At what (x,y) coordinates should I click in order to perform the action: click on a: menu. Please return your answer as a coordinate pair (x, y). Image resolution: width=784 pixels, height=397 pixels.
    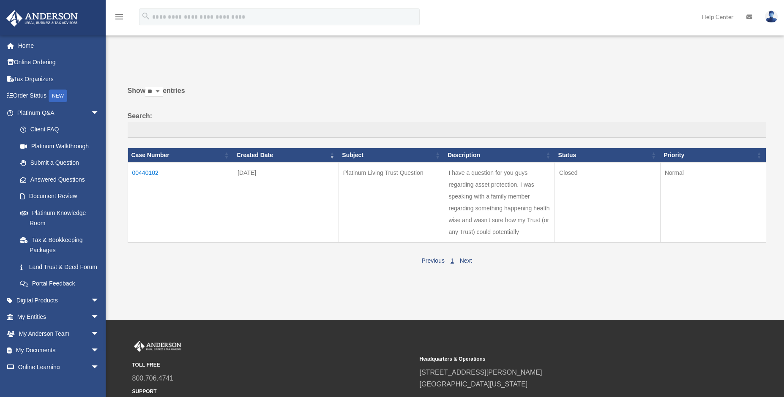
    Looking at the image, I should click on (119, 18).